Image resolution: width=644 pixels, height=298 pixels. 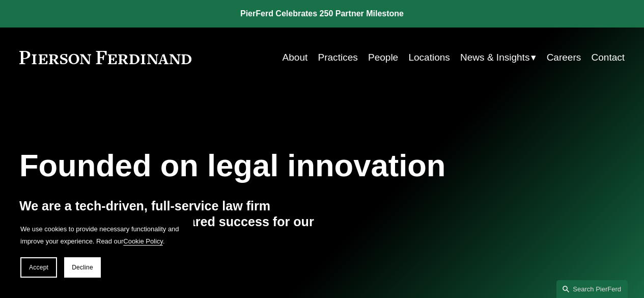 What do you see at coordinates (170, 223) in the screenshot?
I see `h4: We are a tech-driven, full-service law firm delivering outcomes and shared success for our global...` at bounding box center [170, 223].